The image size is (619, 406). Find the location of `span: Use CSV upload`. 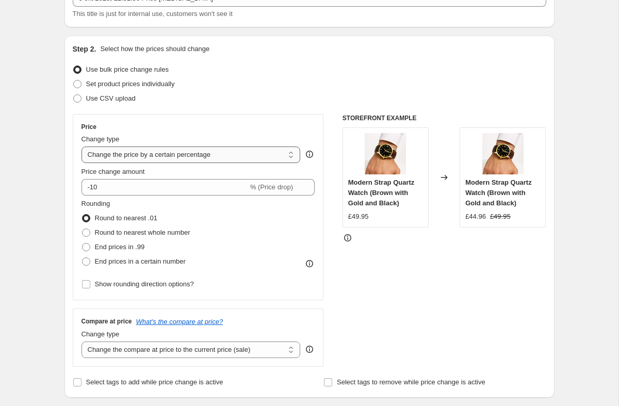

span: Use CSV upload is located at coordinates (111, 98).